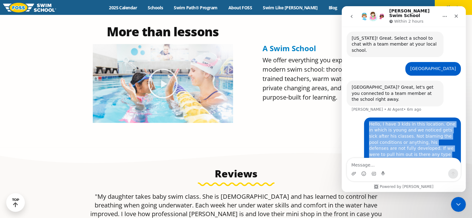 This screenshot has height=218, width=472. What do you see at coordinates (29, 7) in the screenshot?
I see `img: FOSS Swim School Logo` at bounding box center [29, 7].